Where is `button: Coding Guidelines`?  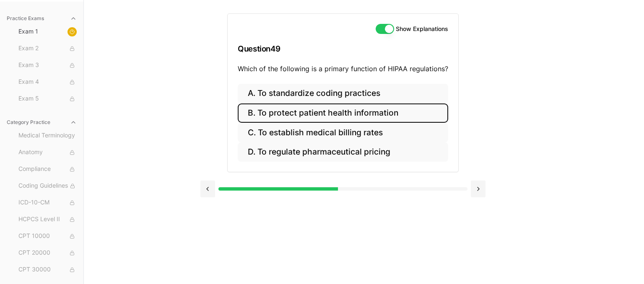
button: Coding Guidelines is located at coordinates (47, 186).